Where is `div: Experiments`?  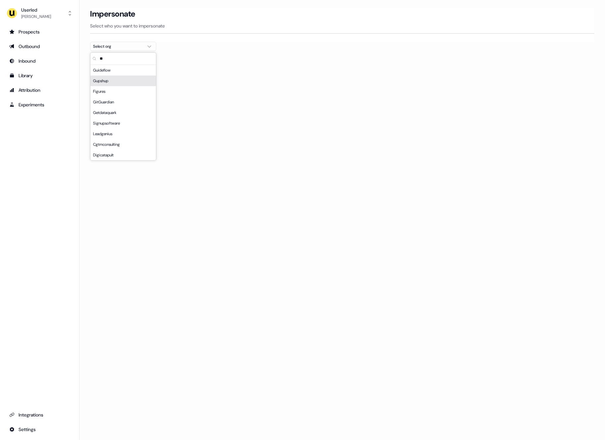
div: Experiments is located at coordinates (39, 105).